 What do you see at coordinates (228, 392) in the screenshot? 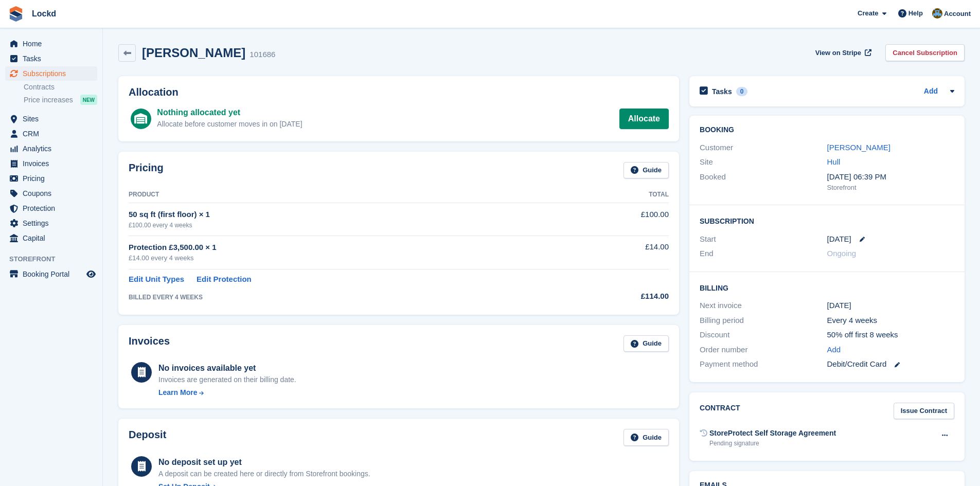
I see `a: Learn More` at bounding box center [228, 392].